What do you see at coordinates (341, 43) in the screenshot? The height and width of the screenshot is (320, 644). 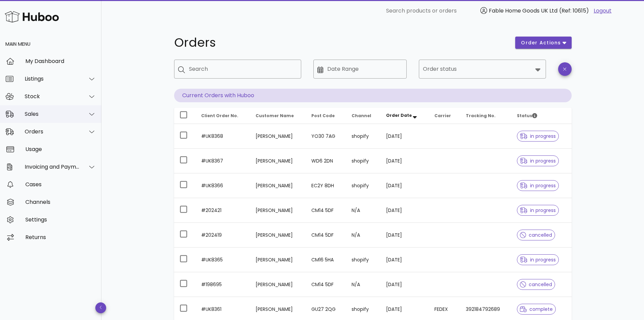 I see `h1: Orders` at bounding box center [341, 43].